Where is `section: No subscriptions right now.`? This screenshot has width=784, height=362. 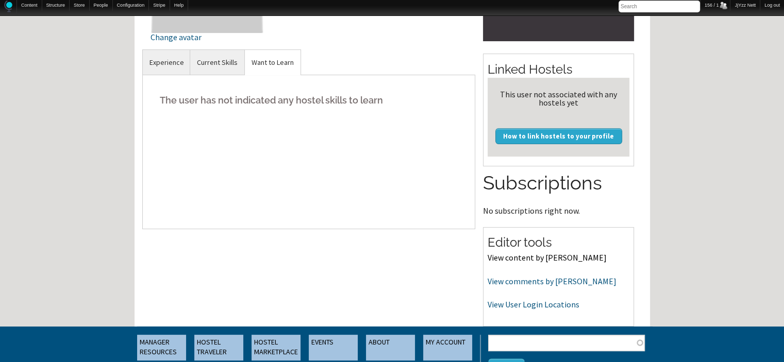
section: No subscriptions right now. is located at coordinates (558, 192).